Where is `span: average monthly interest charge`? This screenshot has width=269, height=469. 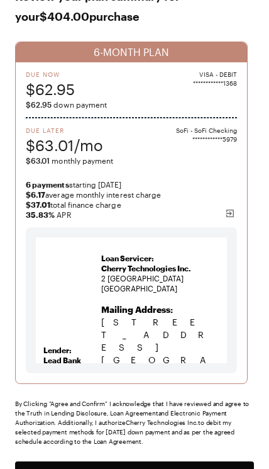
span: average monthly interest charge is located at coordinates (131, 194).